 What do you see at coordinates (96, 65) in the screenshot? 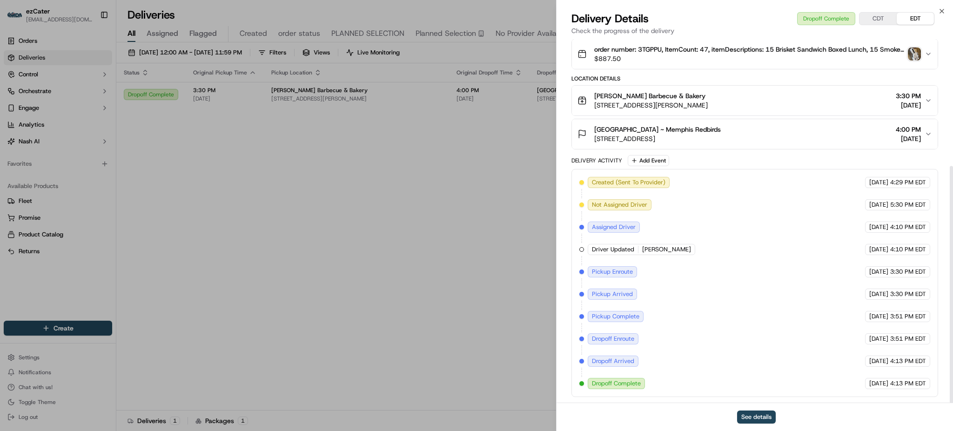
I see `input: Got a question? Start typing here...` at bounding box center [96, 65].